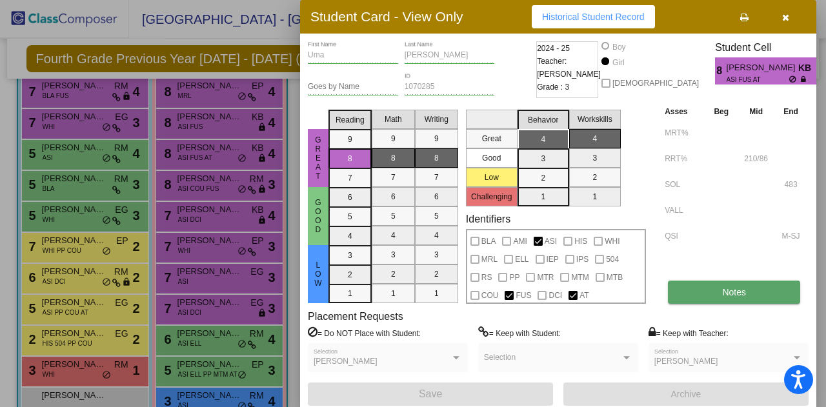 The height and width of the screenshot is (407, 826). What do you see at coordinates (523, 295) in the screenshot?
I see `span: FUS` at bounding box center [523, 295].